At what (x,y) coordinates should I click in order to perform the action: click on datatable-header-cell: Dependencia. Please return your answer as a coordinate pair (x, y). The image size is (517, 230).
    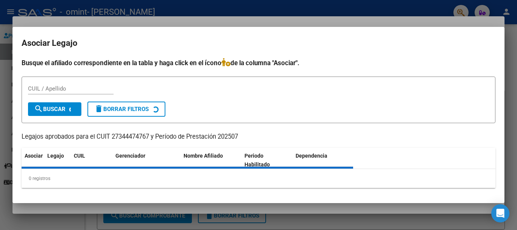
    Looking at the image, I should click on (323, 160).